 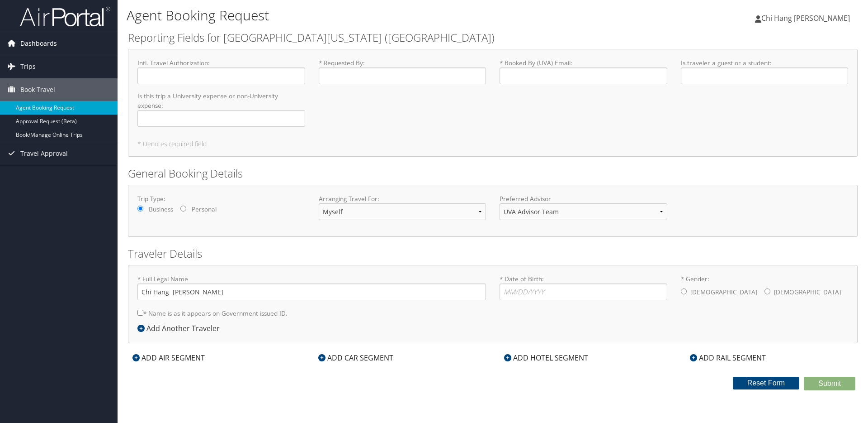 What do you see at coordinates (767, 383) in the screenshot?
I see `button: Reset Form` at bounding box center [767, 383].